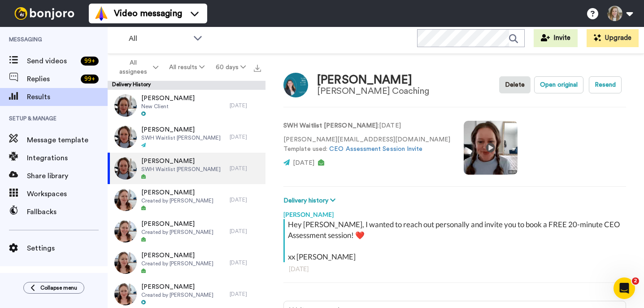 Image resolution: width=644 pixels, height=308 pixels. Describe the element at coordinates (559, 85) in the screenshot. I see `button: Open original` at that location.